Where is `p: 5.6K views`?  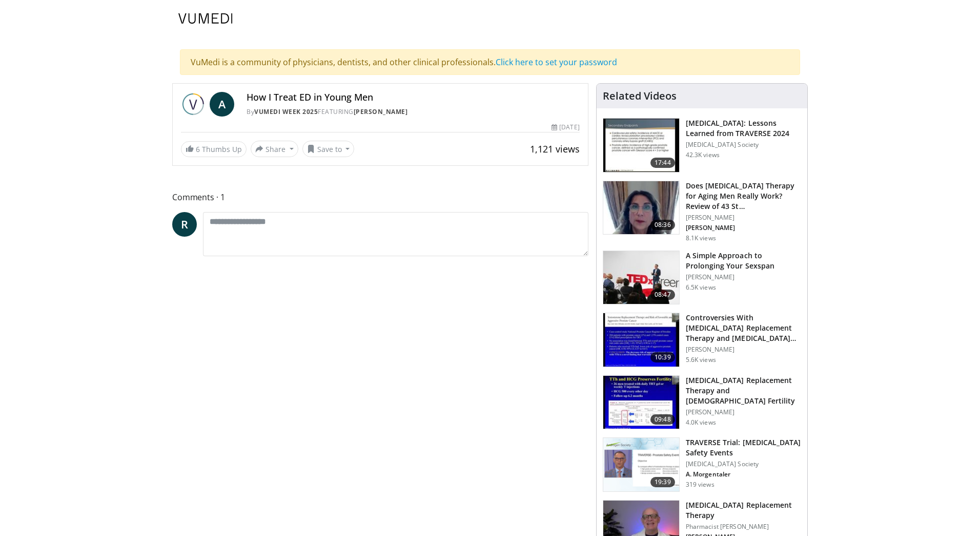 p: 5.6K views is located at coordinates (701, 360).